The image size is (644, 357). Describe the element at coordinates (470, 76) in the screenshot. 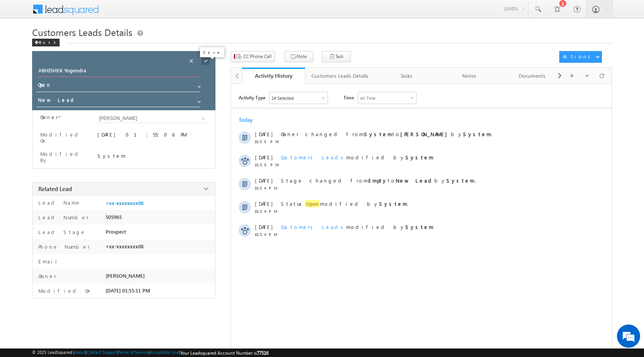

I see `a: Notes` at that location.